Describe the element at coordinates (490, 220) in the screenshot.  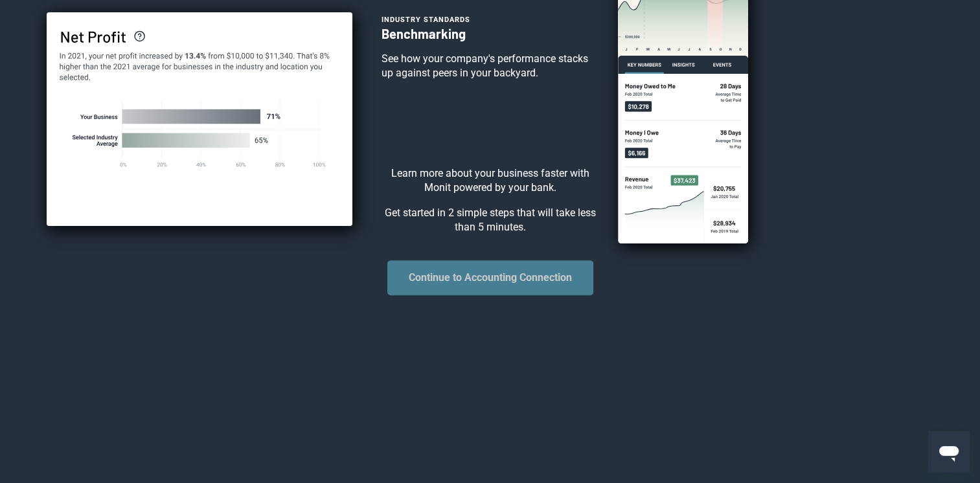
I see `p: Get started in 2 simple steps that will take less than 5 minutes.` at that location.